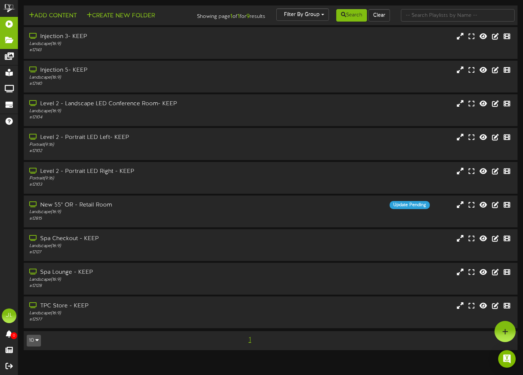 This screenshot has height=375, width=523. Describe the element at coordinates (121, 16) in the screenshot. I see `button: Create New Folder` at that location.